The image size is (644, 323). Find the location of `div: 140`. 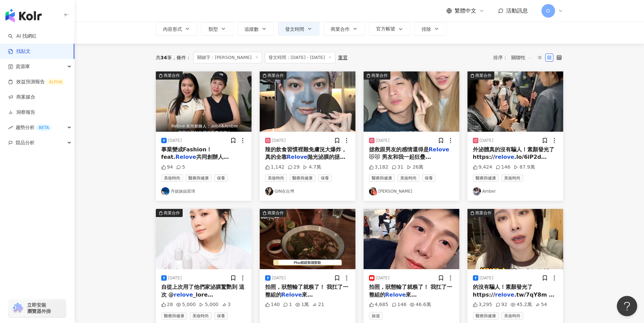

div: 140 is located at coordinates (273, 305).